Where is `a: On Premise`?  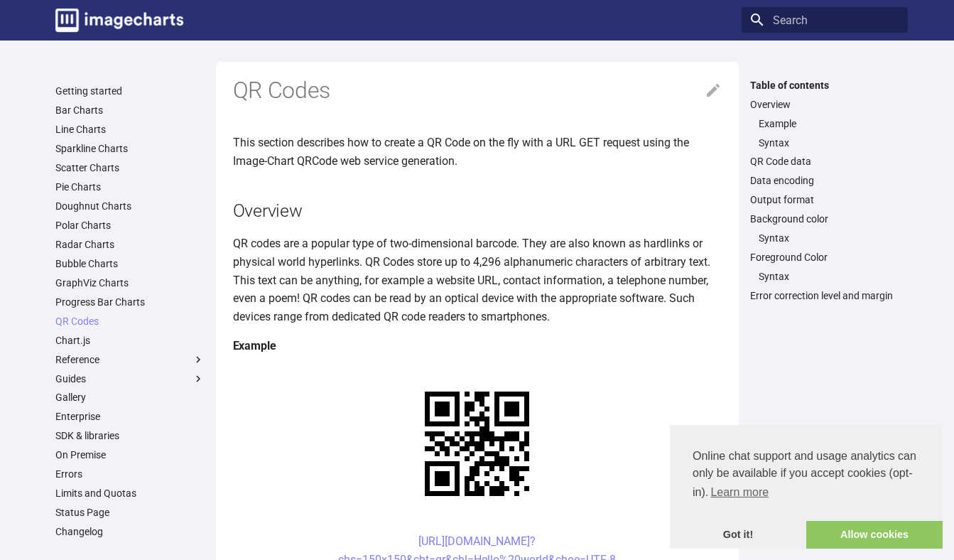 a: On Premise is located at coordinates (130, 455).